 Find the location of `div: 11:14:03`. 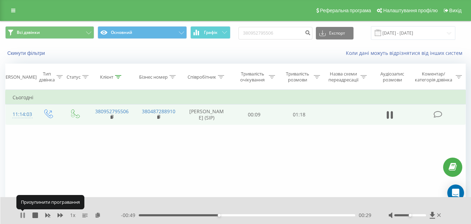

div: 11:14:03 is located at coordinates (20, 114).